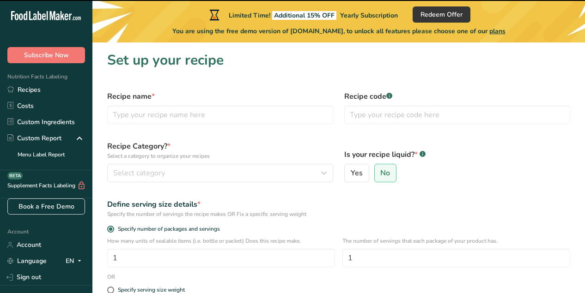 The height and width of the screenshot is (293, 585). Describe the element at coordinates (457, 97) in the screenshot. I see `label: Recipe code` at that location.